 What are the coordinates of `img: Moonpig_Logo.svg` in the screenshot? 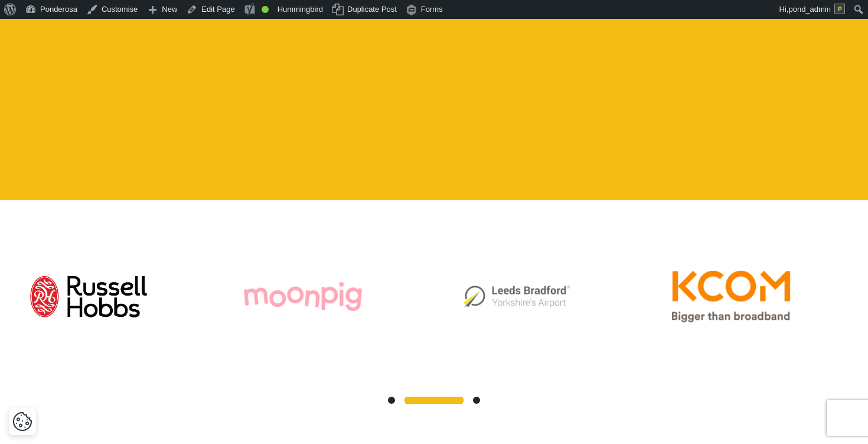 It's located at (303, 296).